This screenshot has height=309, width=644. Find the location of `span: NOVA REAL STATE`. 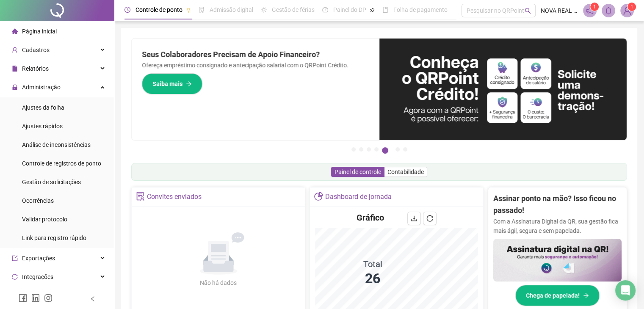

span: NOVA REAL STATE is located at coordinates (559, 11).